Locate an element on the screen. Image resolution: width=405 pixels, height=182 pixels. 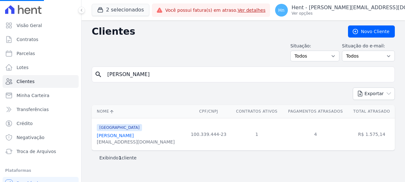
span: Visão Geral is located at coordinates (29, 25).